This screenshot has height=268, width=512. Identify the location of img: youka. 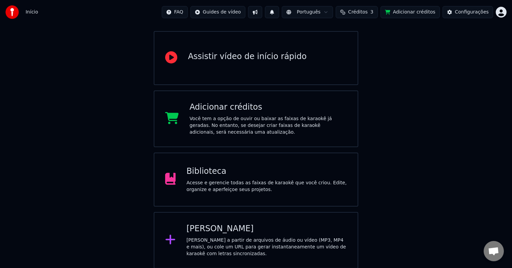
(12, 12).